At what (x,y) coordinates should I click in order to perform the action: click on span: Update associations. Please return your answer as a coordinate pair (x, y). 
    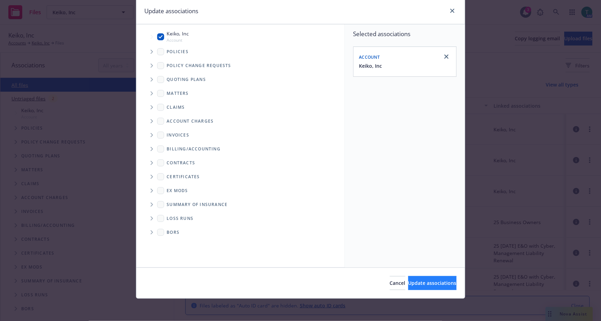
    Looking at the image, I should click on (432, 283).